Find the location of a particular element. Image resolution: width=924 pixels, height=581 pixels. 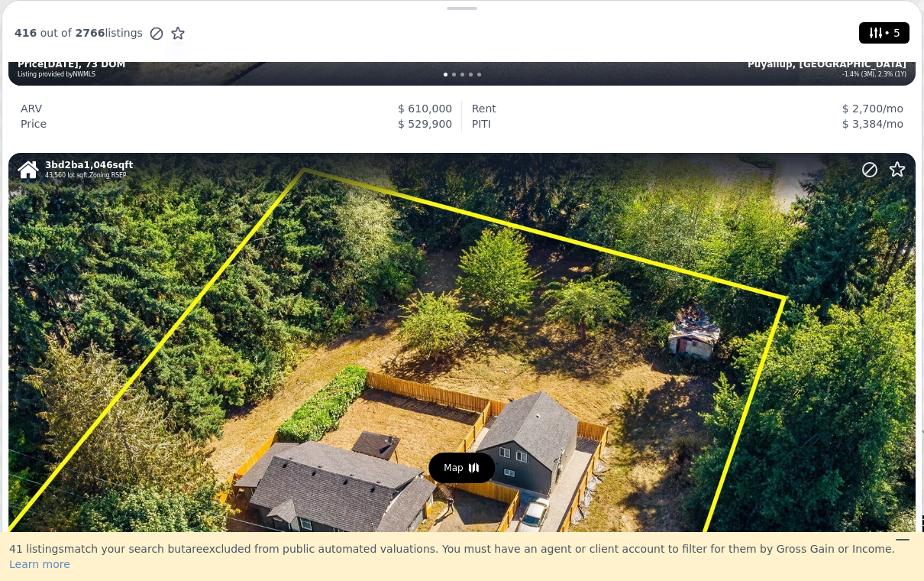

div: -1.4% (3M), 2.3% (1Y) is located at coordinates (875, 75).